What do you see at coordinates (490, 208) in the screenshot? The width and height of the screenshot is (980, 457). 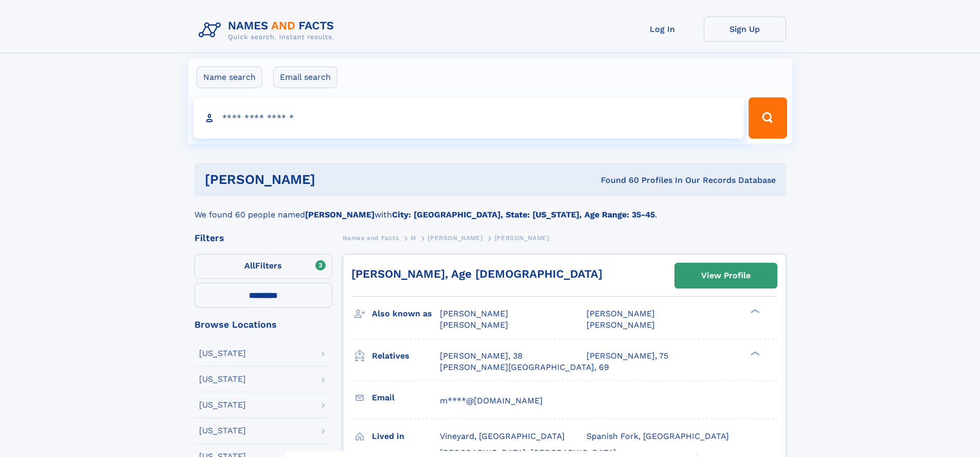 I see `div: We found 60 people named with .` at bounding box center [490, 208].